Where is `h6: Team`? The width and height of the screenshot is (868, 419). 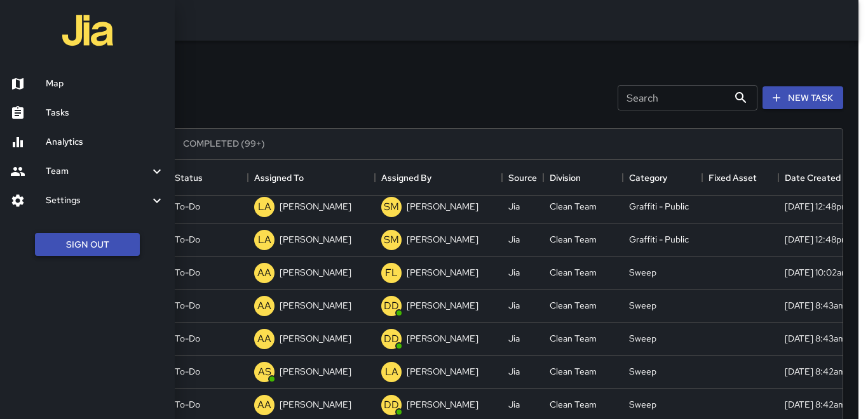 h6: Team is located at coordinates (98, 171).